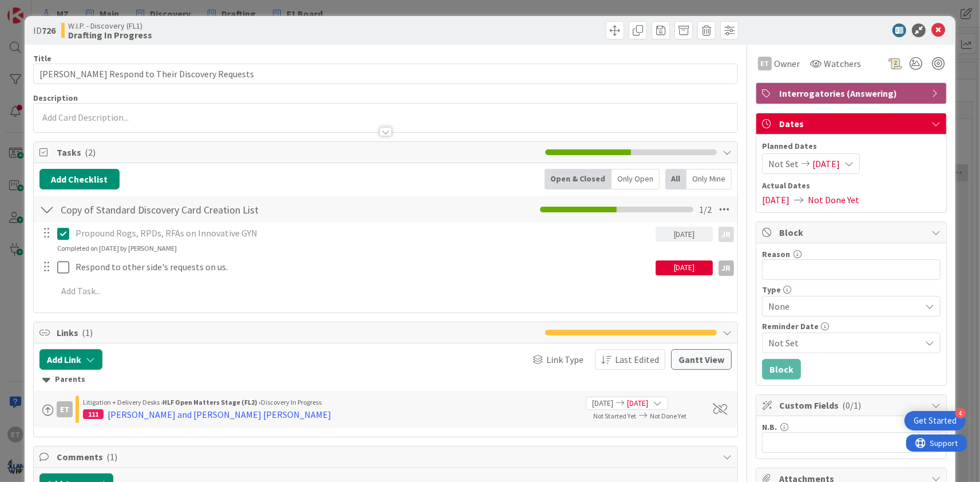 The image size is (980, 482). I want to click on div: Get Started, so click(935, 421).